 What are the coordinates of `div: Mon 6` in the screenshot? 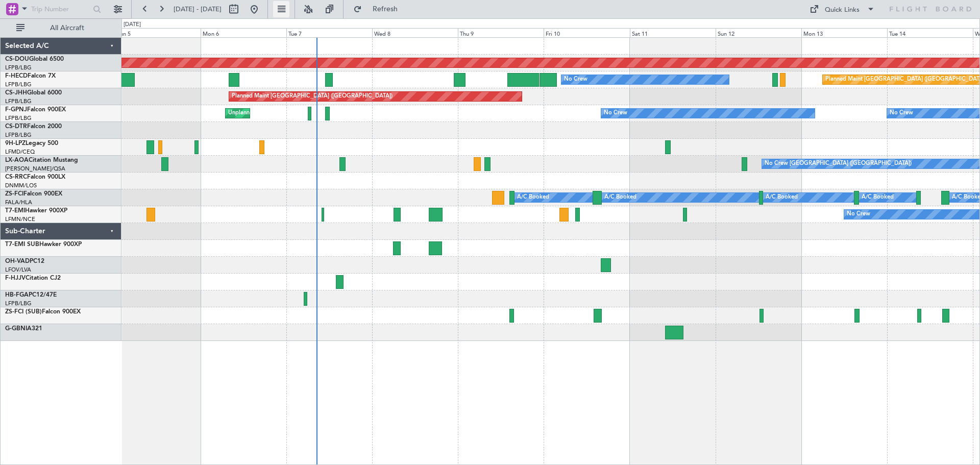 It's located at (243, 33).